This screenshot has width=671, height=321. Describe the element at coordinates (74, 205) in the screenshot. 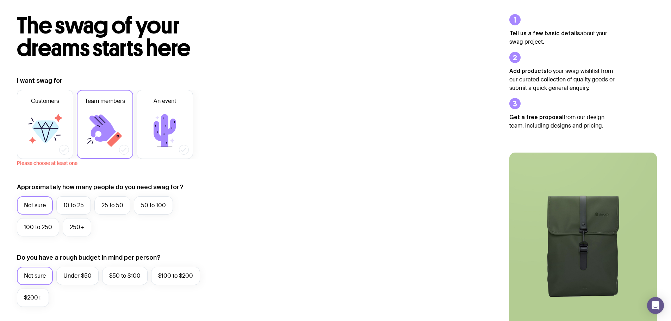

I see `label: 10 to 25` at that location.